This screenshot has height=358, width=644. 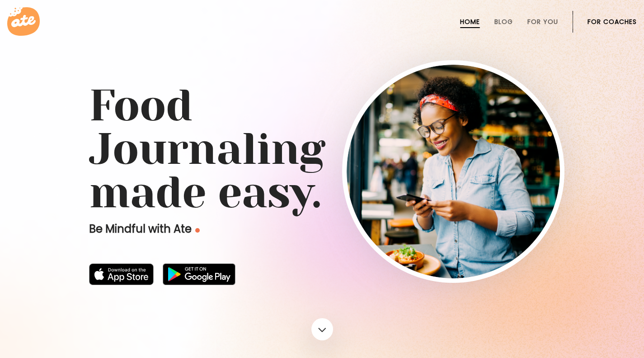 What do you see at coordinates (215, 229) in the screenshot?
I see `p: Be Mindful with Ate` at bounding box center [215, 229].